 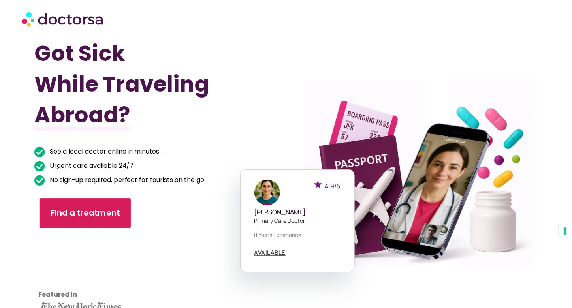 I want to click on span: Find a treatment, so click(x=85, y=213).